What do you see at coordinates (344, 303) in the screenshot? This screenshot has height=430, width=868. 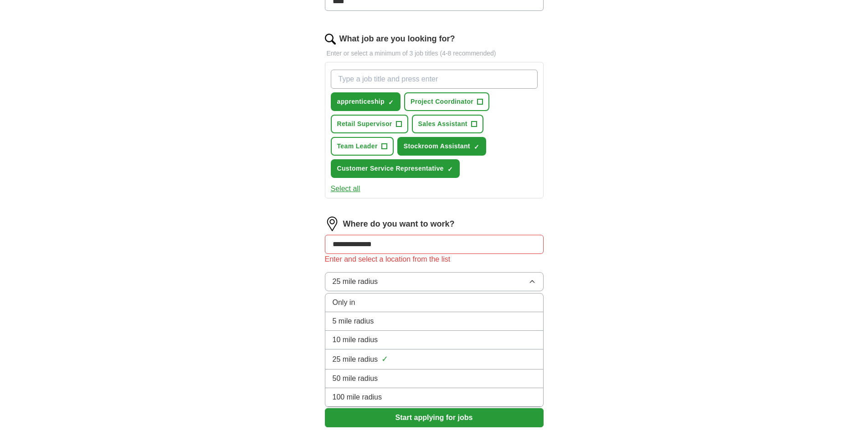 I see `span: Only in` at bounding box center [344, 303].